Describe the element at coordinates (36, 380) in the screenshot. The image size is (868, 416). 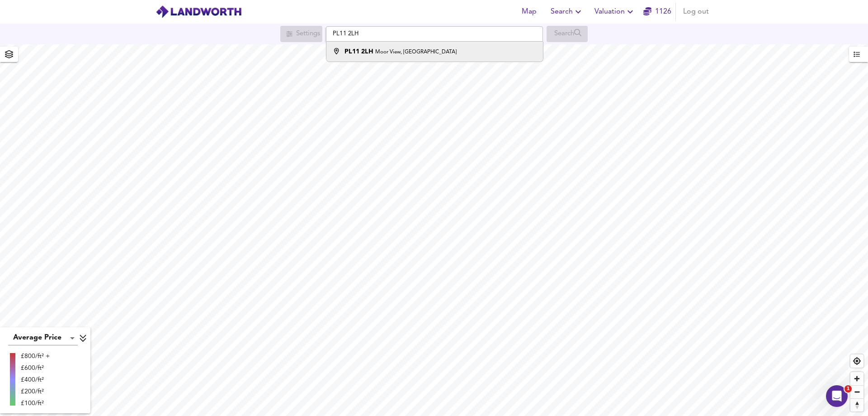
I see `div: £400/ft²` at that location.